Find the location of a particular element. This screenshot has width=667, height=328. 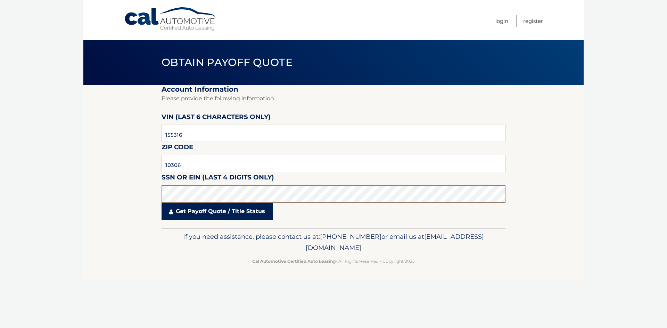

label: VIN (last 6 characters only) is located at coordinates (216, 118).